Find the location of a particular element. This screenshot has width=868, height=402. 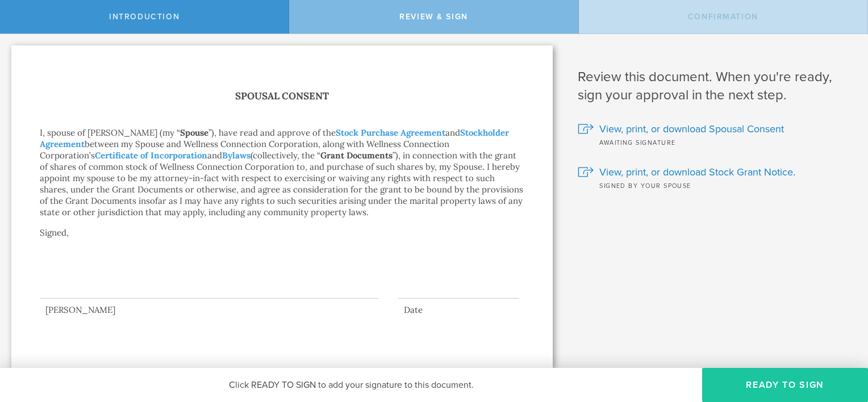

a: Bylaws is located at coordinates (237, 155).